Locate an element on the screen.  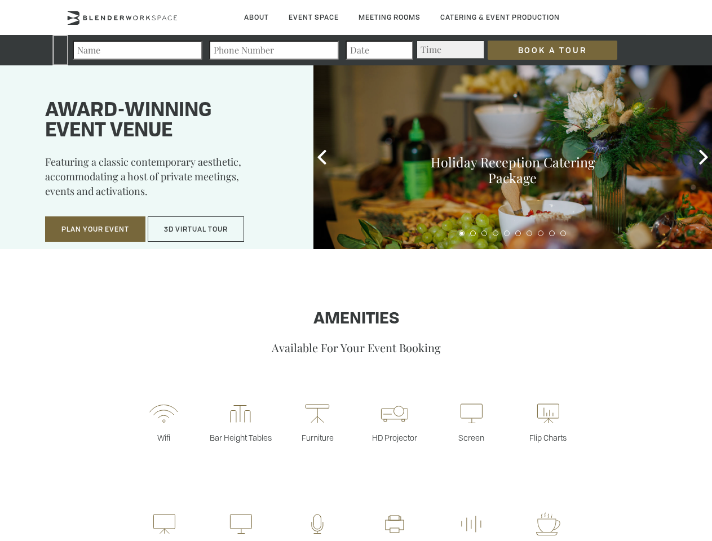
p: HD Projector is located at coordinates (394, 437).